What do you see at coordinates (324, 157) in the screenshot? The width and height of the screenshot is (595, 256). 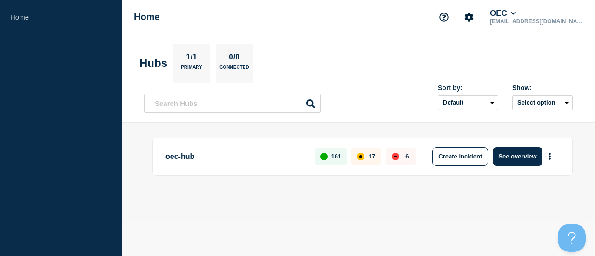 I see `div: up` at bounding box center [324, 157].